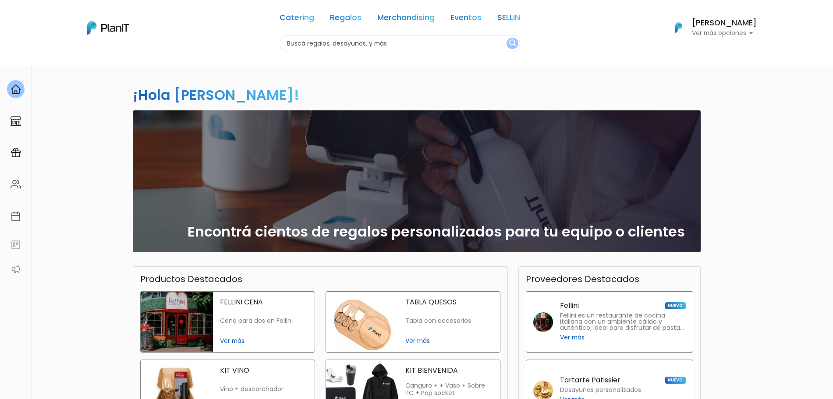 The height and width of the screenshot is (399, 833). I want to click on img: fellini cena, so click(177, 322).